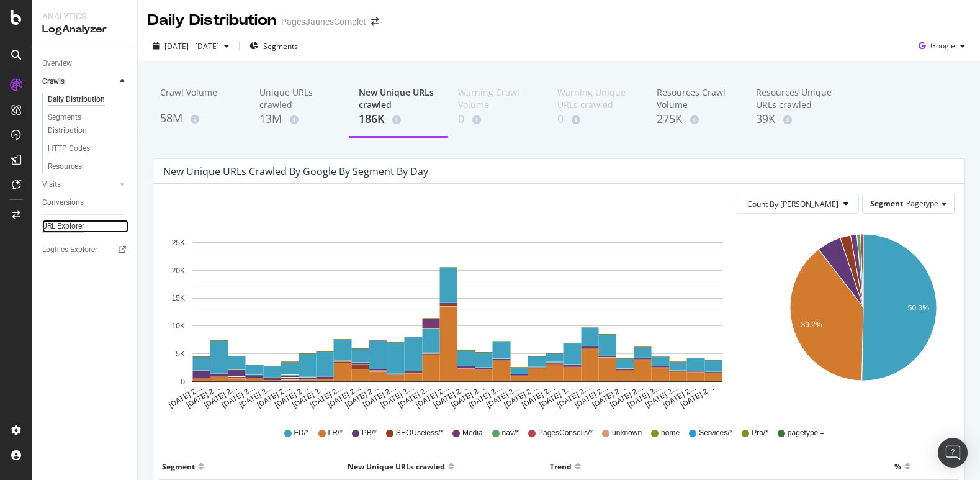  Describe the element at coordinates (560, 466) in the screenshot. I see `div: Trend` at that location.